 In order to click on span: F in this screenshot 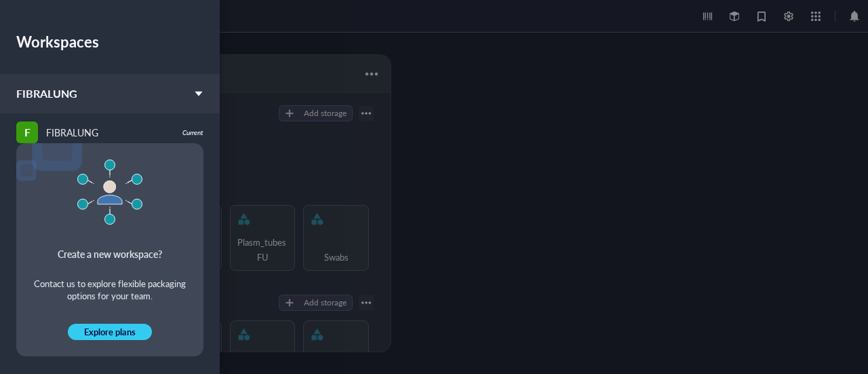, I will do `click(27, 131)`.